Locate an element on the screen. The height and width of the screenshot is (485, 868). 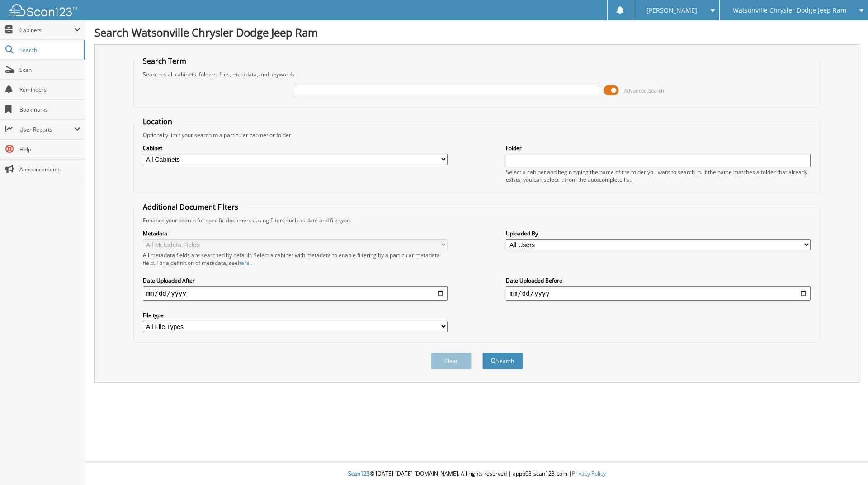
div: Select a cabinet and begin typing the name of the folder you want to search in. If the name match... is located at coordinates (658, 176).